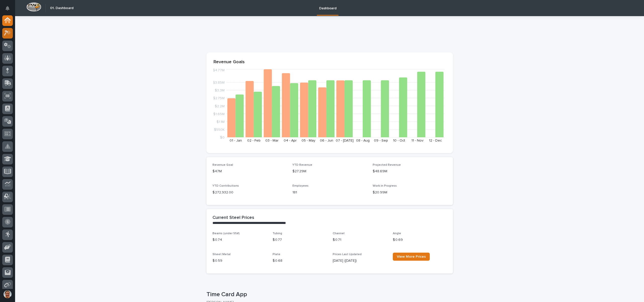 Image resolution: width=644 pixels, height=302 pixels. I want to click on p: $ 0.71, so click(360, 240).